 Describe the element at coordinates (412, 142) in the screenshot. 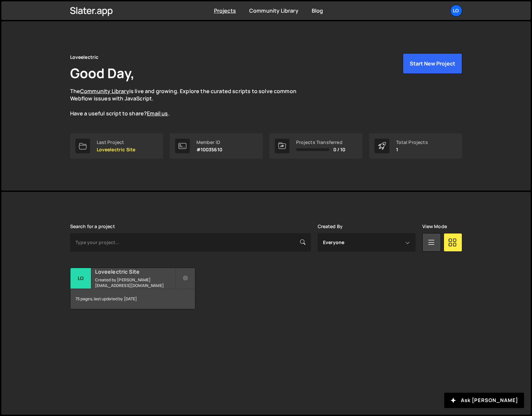

I see `div: Total Projects` at that location.